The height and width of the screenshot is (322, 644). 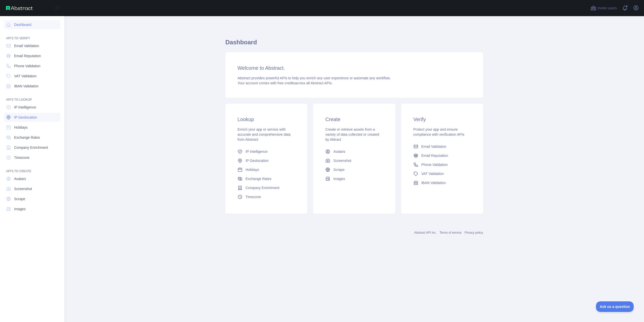 What do you see at coordinates (286, 83) in the screenshot?
I see `span: free credits` at bounding box center [286, 83].